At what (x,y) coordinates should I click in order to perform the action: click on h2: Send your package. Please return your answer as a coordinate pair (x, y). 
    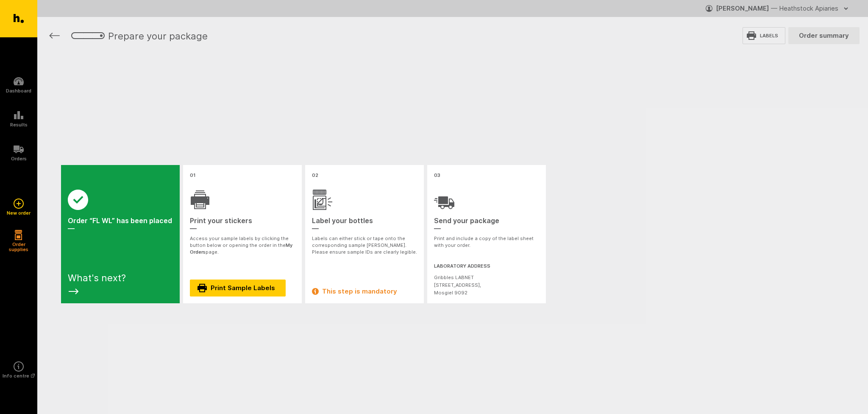
    Looking at the image, I should click on (487, 224).